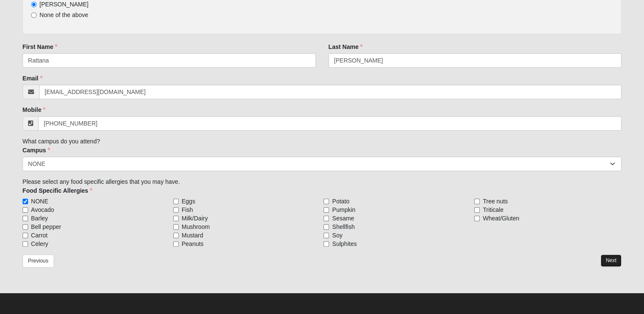 This screenshot has width=644, height=314. I want to click on label: Food Specific Allergies, so click(57, 191).